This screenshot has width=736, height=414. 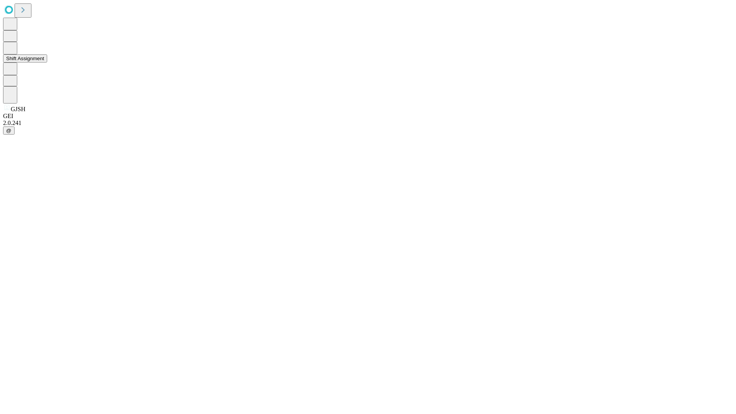 What do you see at coordinates (18, 109) in the screenshot?
I see `span: GJSH` at bounding box center [18, 109].